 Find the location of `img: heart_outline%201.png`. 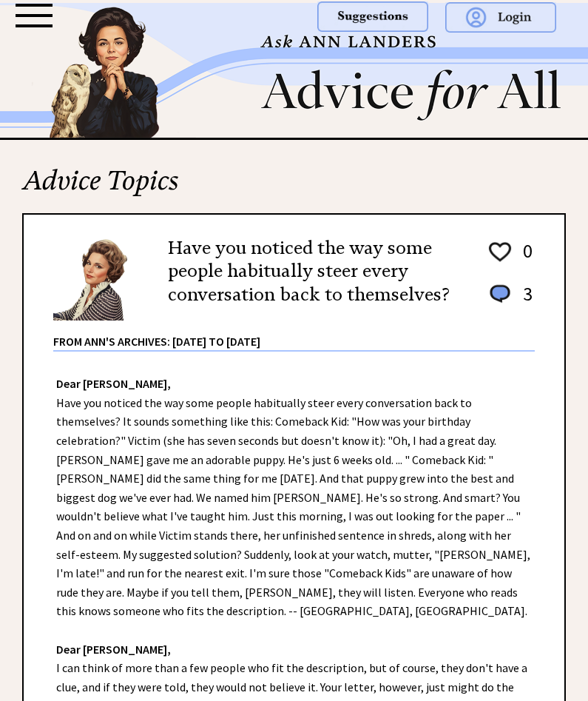

img: heart_outline%201.png is located at coordinates (500, 252).